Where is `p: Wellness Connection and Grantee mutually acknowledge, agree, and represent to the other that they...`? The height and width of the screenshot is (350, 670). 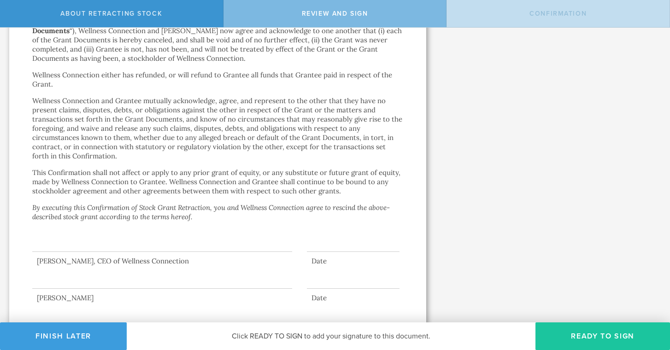
p: Wellness Connection and Grantee mutually acknowledge, agree, and represent to the other that they... is located at coordinates (218, 129).